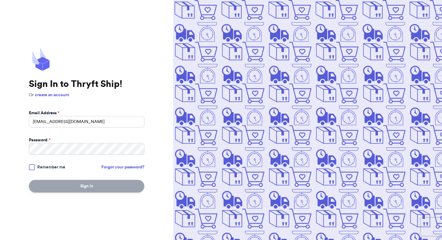 This screenshot has width=442, height=240. I want to click on span: Remember me, so click(51, 167).